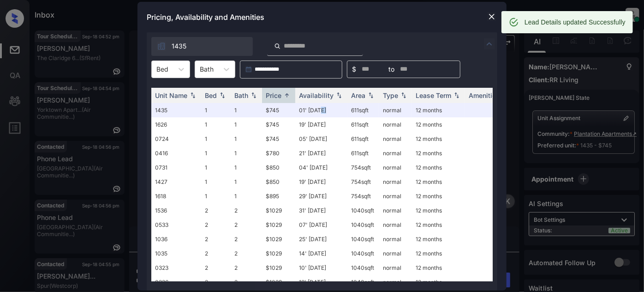 This screenshot has width=644, height=292. Describe the element at coordinates (279, 181) in the screenshot. I see `td: $850` at that location.